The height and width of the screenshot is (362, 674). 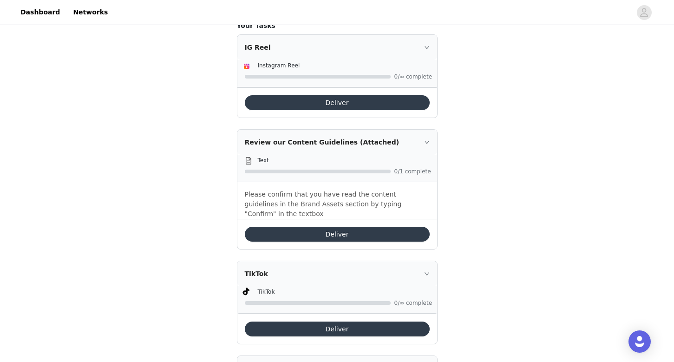 I want to click on span: 0/1 complete, so click(x=413, y=171).